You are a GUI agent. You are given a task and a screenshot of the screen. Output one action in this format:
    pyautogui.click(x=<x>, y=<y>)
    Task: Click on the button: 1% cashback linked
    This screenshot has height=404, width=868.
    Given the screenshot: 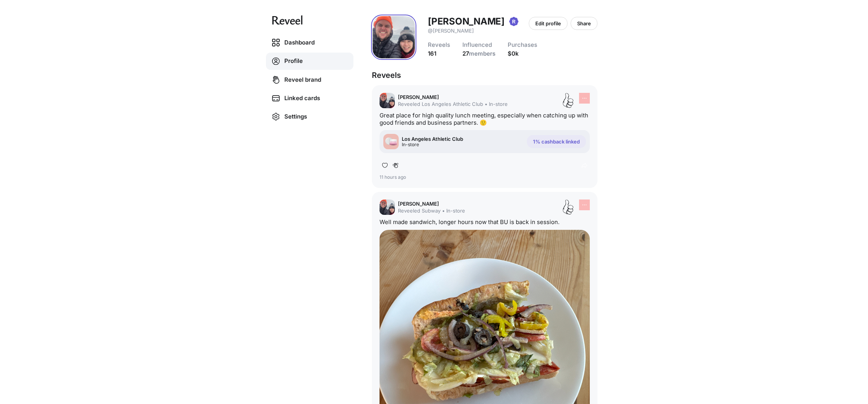 What is the action you would take?
    pyautogui.click(x=557, y=142)
    